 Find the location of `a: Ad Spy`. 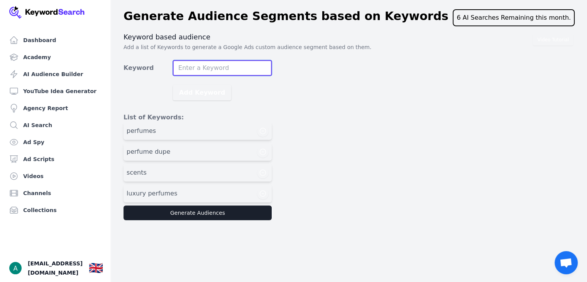

a: Ad Spy is located at coordinates (55, 142).